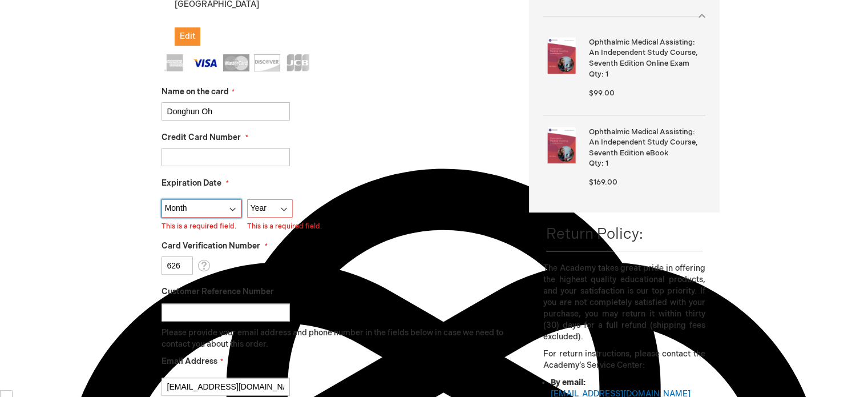 Image resolution: width=868 pixels, height=397 pixels. Describe the element at coordinates (236, 63) in the screenshot. I see `img: MasterCard` at that location.